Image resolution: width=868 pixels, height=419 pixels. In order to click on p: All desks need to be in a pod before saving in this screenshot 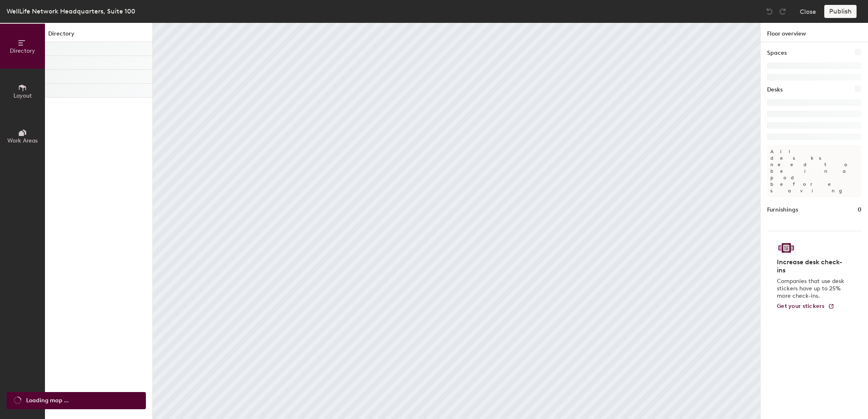, I will do `click(814, 171)`.